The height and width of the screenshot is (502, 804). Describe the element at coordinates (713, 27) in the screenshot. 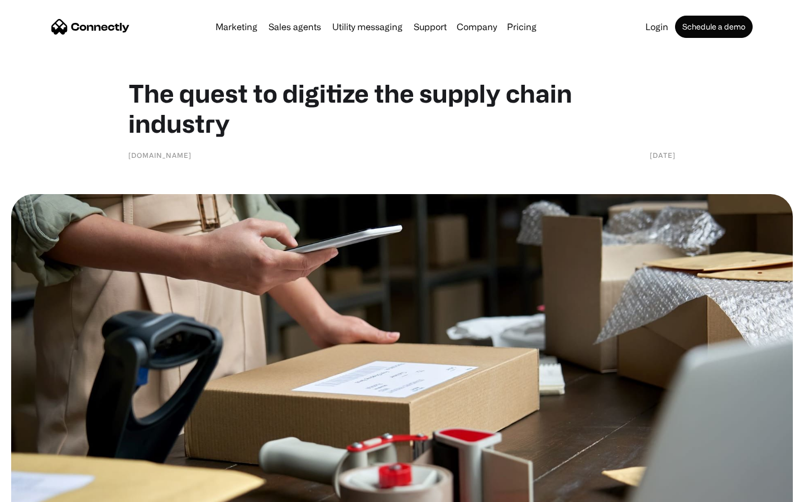

I see `a: Schedule a demo` at that location.